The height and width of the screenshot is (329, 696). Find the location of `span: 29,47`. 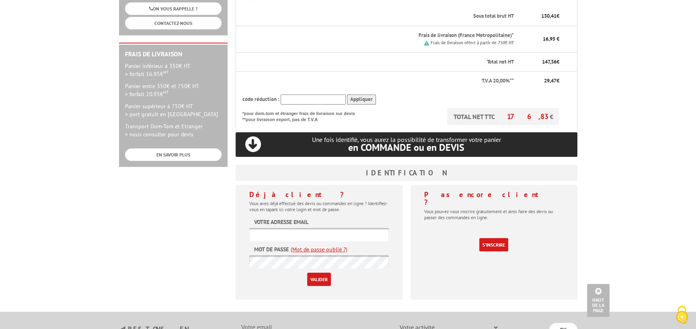

span: 29,47 is located at coordinates (549, 80).